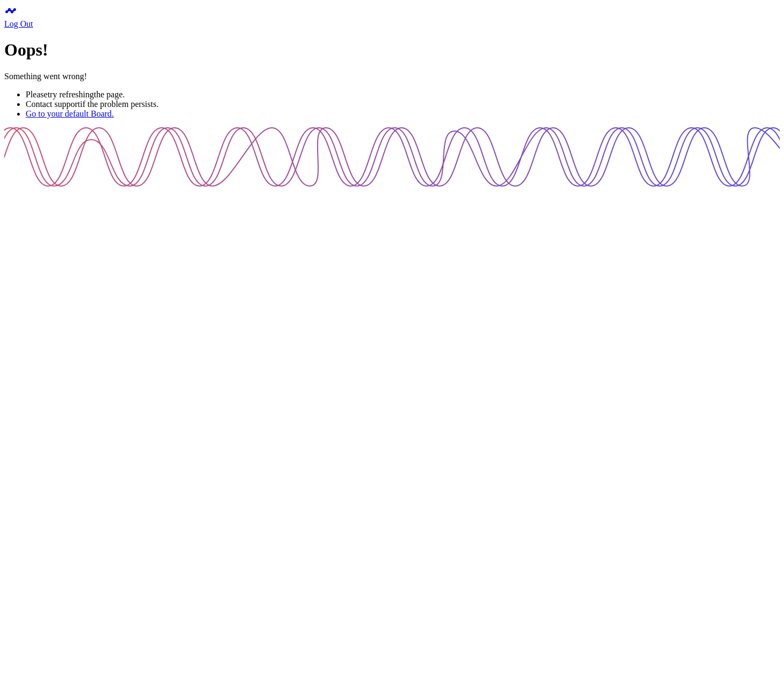 Image resolution: width=784 pixels, height=691 pixels. I want to click on a: Log Out, so click(19, 24).